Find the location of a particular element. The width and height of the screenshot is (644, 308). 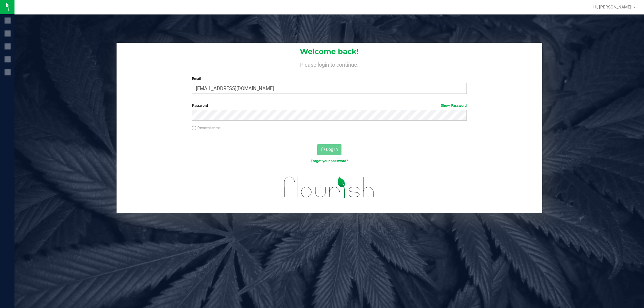

button: Log In is located at coordinates (329, 149).